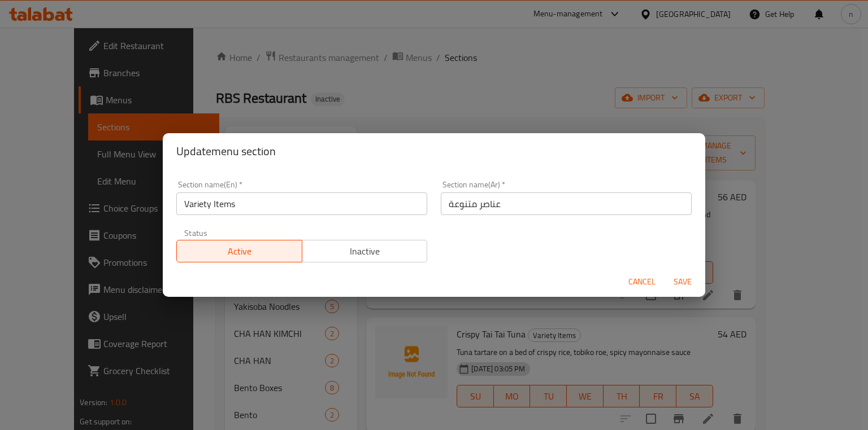  Describe the element at coordinates (365, 251) in the screenshot. I see `span: Inactive` at that location.